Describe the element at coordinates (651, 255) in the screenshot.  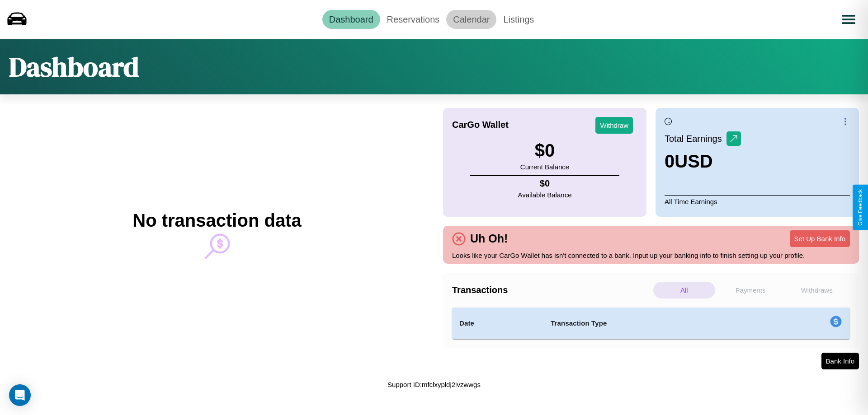
I see `p: Looks like your CarGo Wallet has isn't connected to a bank. Input up your banking info to finish ...` at that location.